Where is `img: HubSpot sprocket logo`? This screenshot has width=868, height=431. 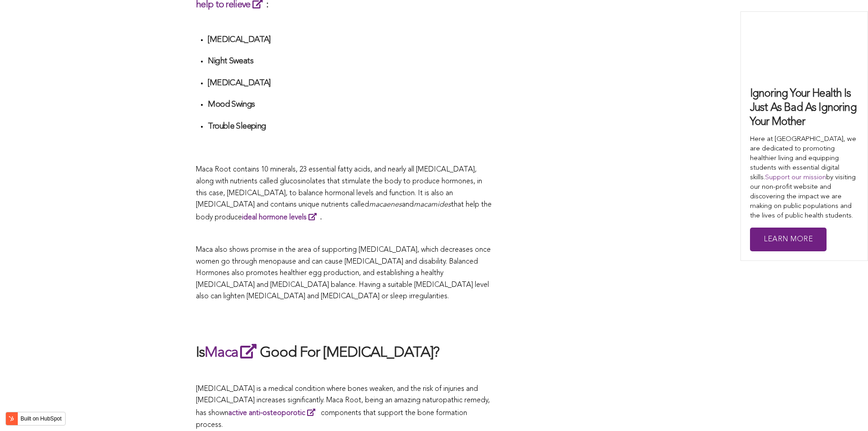
img: HubSpot sprocket logo is located at coordinates (11, 418).